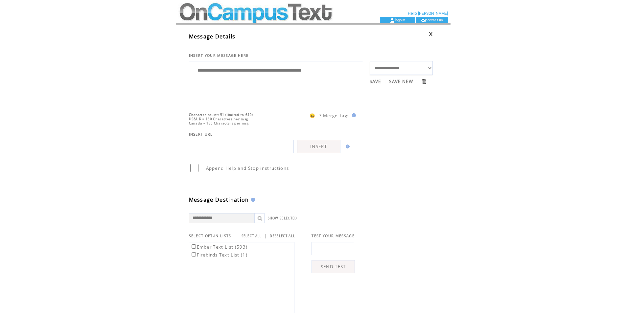  What do you see at coordinates (392, 20) in the screenshot?
I see `img: account_icon.gif` at bounding box center [392, 20].